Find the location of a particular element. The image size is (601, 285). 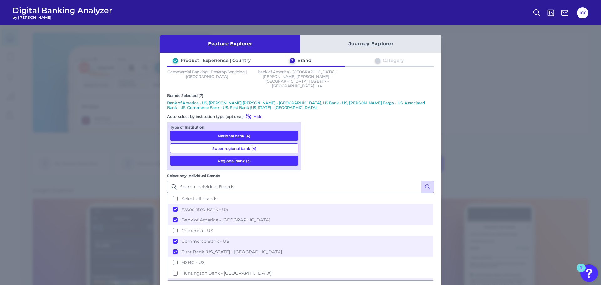

button: Regional bank (3) is located at coordinates (234, 161).